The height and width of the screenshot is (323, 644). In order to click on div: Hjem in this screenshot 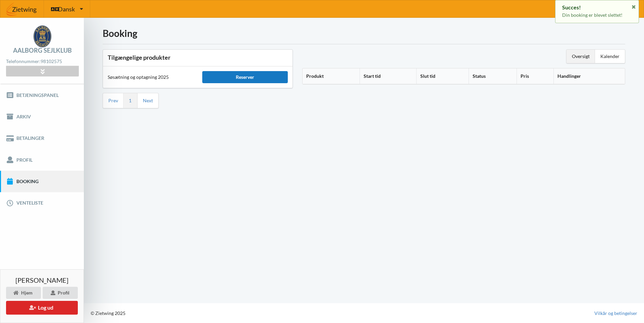, I will do `click(24, 293)`.